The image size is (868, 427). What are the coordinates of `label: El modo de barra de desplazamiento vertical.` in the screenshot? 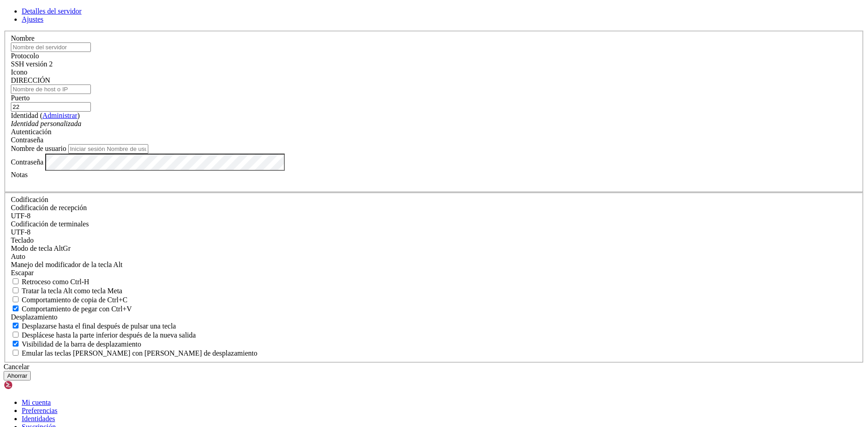 It's located at (76, 343).